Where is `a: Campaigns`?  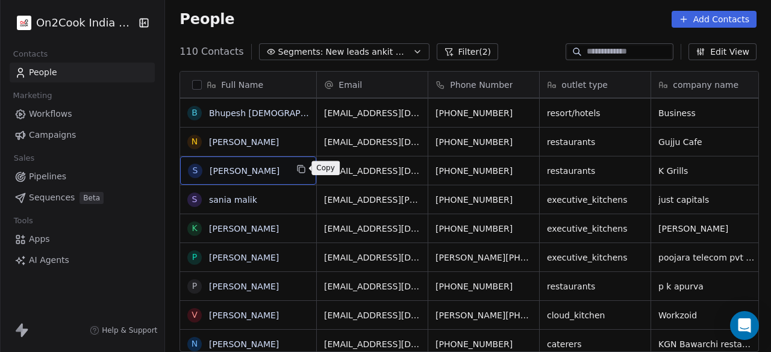 a: Campaigns is located at coordinates (82, 135).